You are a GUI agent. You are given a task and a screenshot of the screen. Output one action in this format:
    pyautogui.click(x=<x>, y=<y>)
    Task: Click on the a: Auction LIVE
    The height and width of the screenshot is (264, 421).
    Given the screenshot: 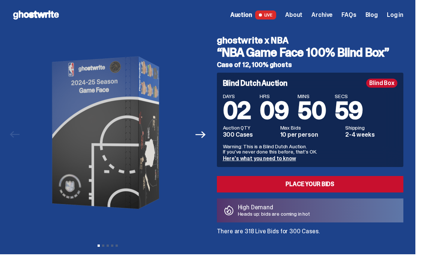 What is the action you would take?
    pyautogui.click(x=253, y=15)
    